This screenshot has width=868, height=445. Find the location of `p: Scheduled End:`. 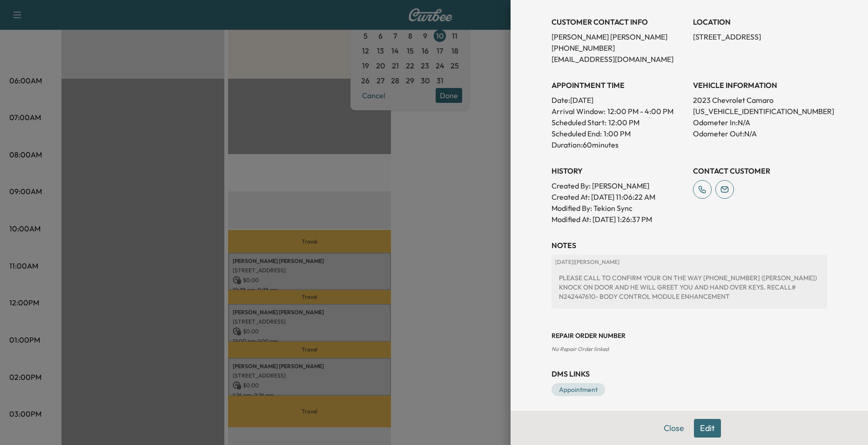

p: Scheduled End: is located at coordinates (577, 134).